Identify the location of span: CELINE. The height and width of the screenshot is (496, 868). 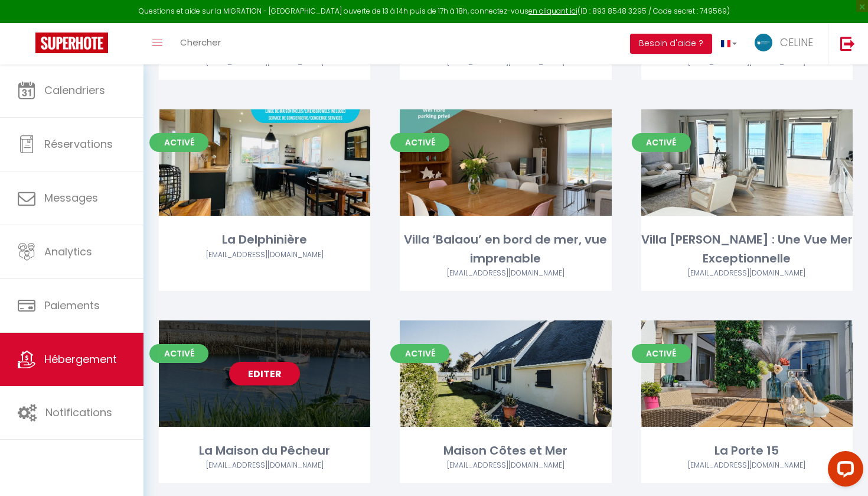
(796, 42).